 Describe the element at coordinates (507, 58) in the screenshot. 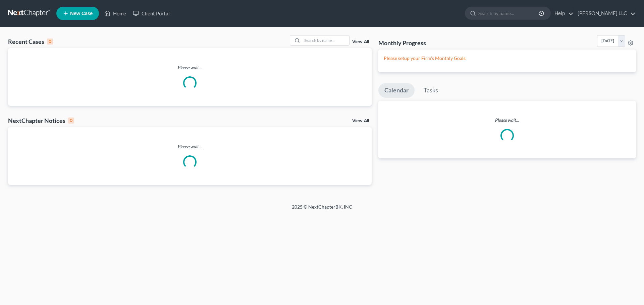

I see `p: Please setup your Firm's Monthly Goals` at that location.